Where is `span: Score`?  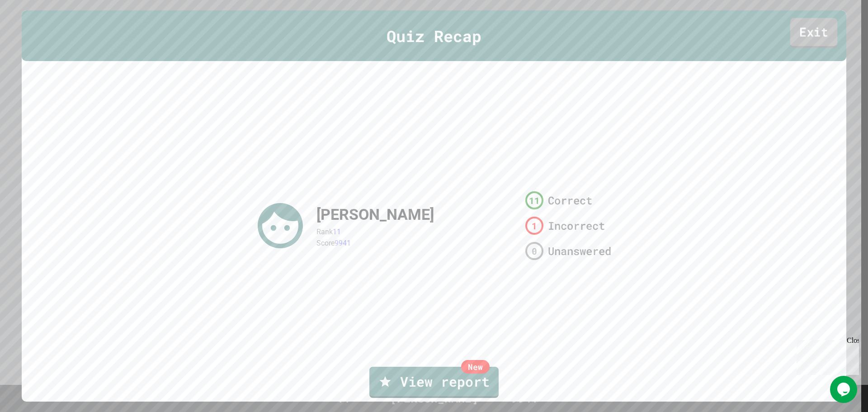
span: Score is located at coordinates (326, 243).